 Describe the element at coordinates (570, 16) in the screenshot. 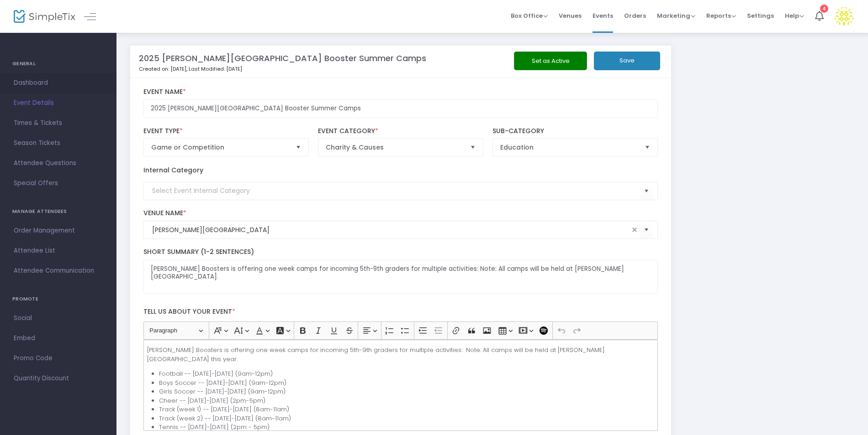

I see `span: Venues` at that location.